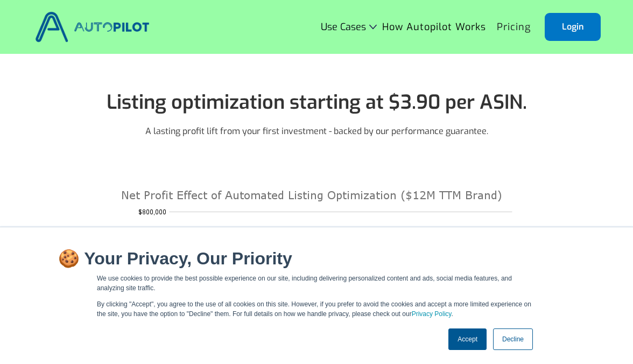 The height and width of the screenshot is (364, 633). What do you see at coordinates (316, 131) in the screenshot?
I see `p: A lasting profit lift from your first investment - backed by our performance guarantee.` at bounding box center [316, 131].